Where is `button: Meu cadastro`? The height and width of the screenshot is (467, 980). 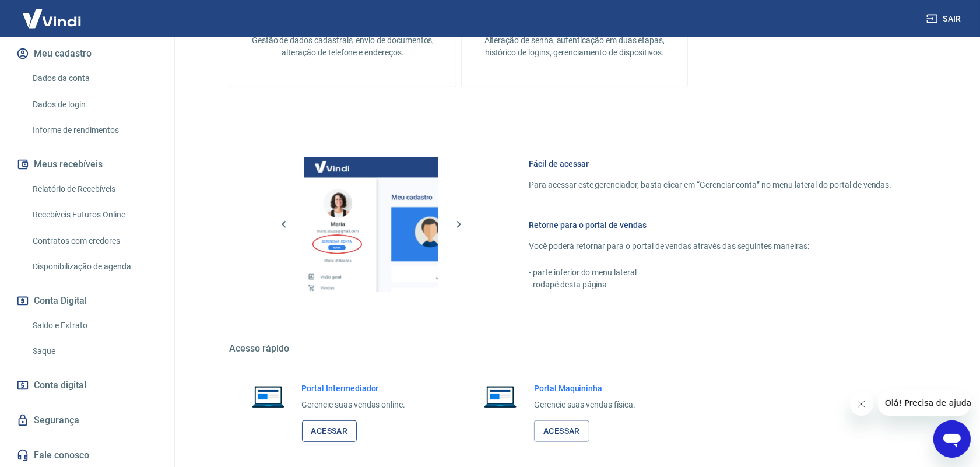 button: Meu cadastro is located at coordinates (87, 54).